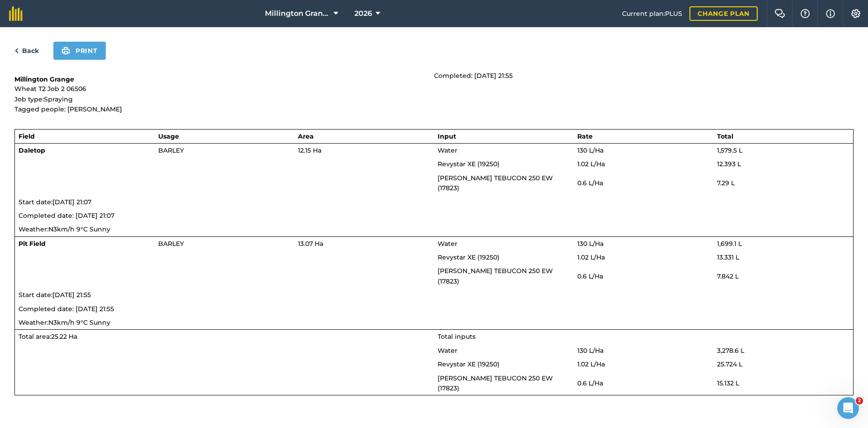 Image resolution: width=868 pixels, height=428 pixels. I want to click on td: 25.724 L, so click(783, 364).